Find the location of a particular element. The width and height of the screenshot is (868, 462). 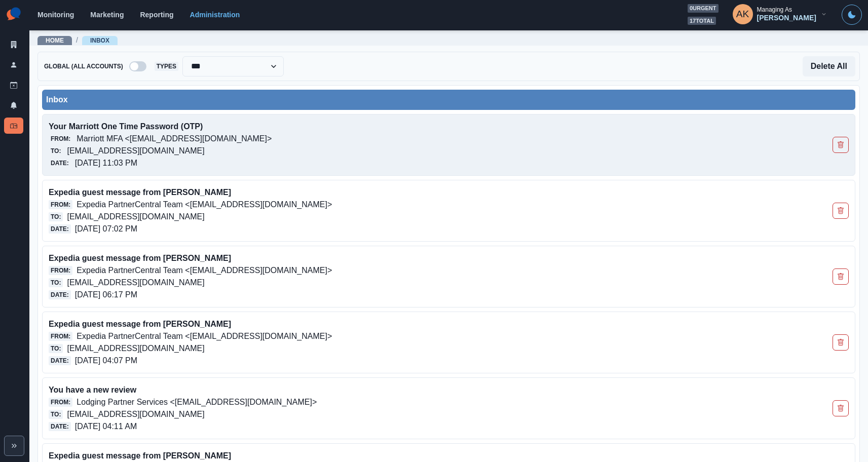

button: Expand is located at coordinates (14, 445).